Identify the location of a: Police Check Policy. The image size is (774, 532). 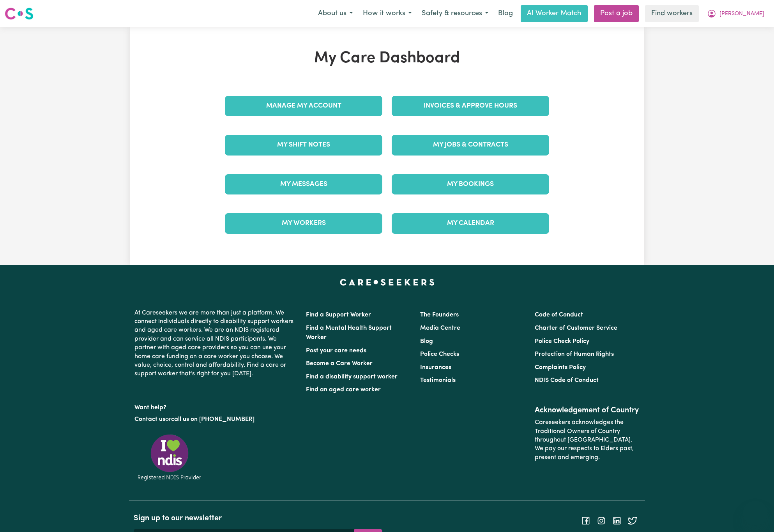
(562, 341).